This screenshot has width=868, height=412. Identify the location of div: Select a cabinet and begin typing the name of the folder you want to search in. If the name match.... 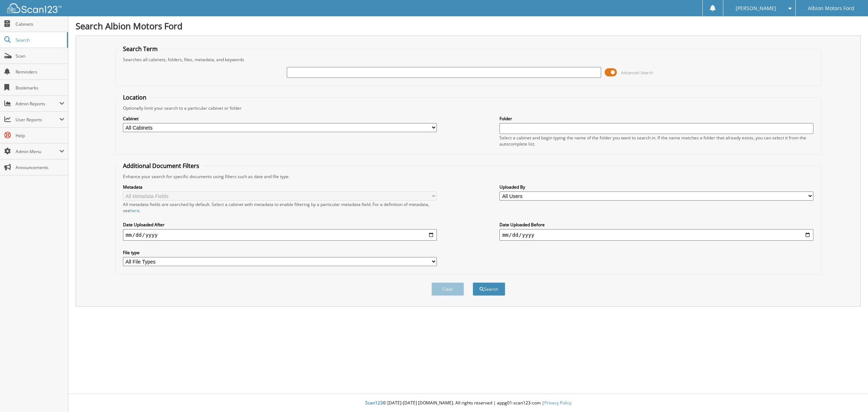
(657, 141).